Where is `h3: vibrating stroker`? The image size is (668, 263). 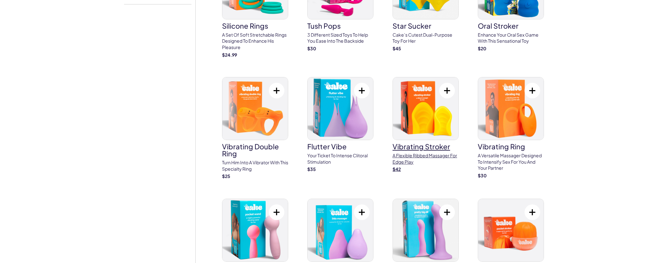
h3: vibrating stroker is located at coordinates (426, 146).